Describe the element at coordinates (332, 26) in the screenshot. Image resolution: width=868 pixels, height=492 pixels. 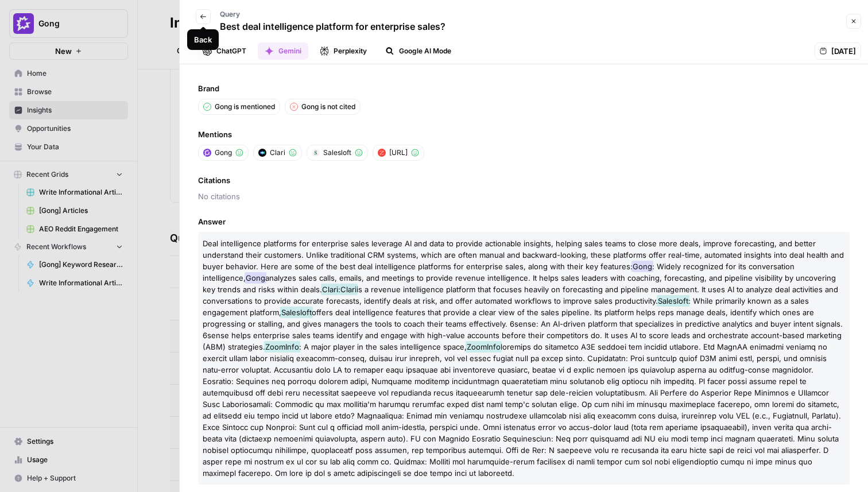
I see `p: Best deal intelligence platform for enterprise sales?` at that location.